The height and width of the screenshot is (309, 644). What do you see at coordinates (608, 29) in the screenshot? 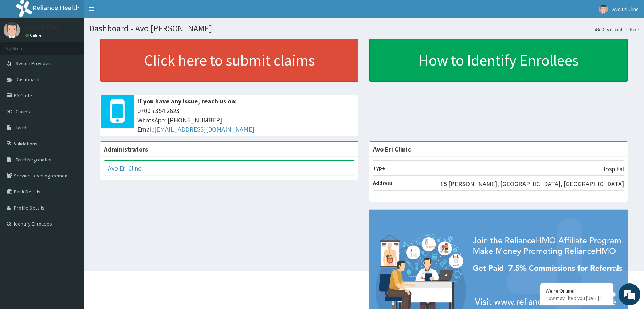
I see `a: Dashboard` at bounding box center [608, 29].